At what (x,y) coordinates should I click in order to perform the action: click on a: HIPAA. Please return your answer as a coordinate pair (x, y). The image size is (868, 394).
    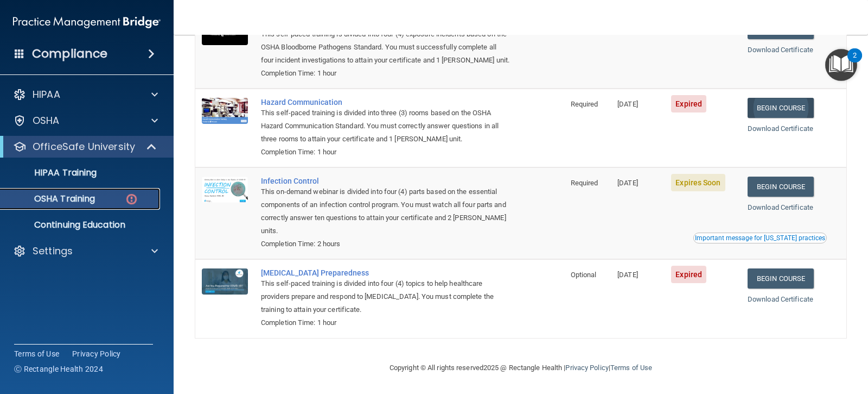
    Looking at the image, I should click on (85, 94).